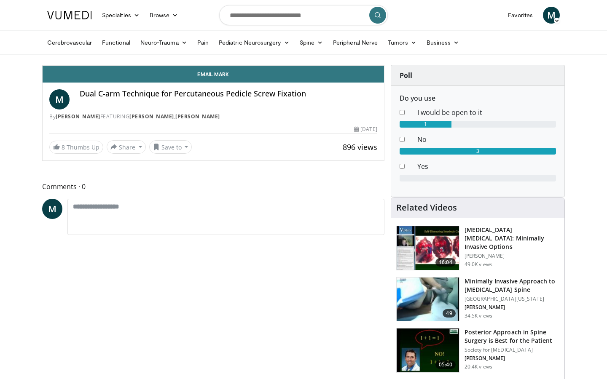 The height and width of the screenshot is (379, 607). I want to click on span: 896 views, so click(360, 147).